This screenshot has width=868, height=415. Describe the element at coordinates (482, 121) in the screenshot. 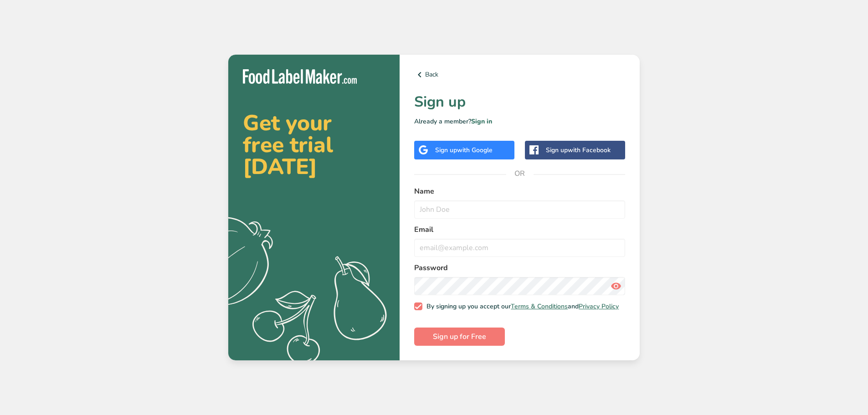

I see `a: Sign in` at that location.